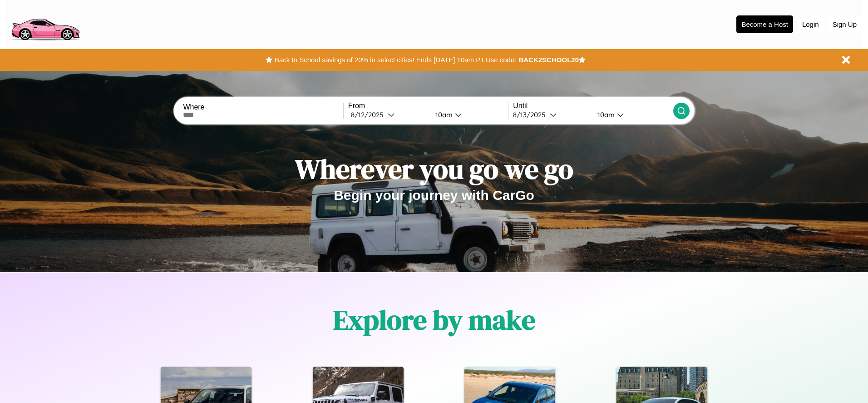 The image size is (868, 403). Describe the element at coordinates (811, 24) in the screenshot. I see `button: Login` at that location.